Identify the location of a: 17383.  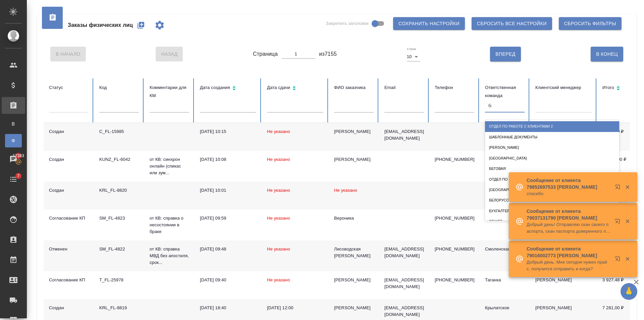
(14, 159).